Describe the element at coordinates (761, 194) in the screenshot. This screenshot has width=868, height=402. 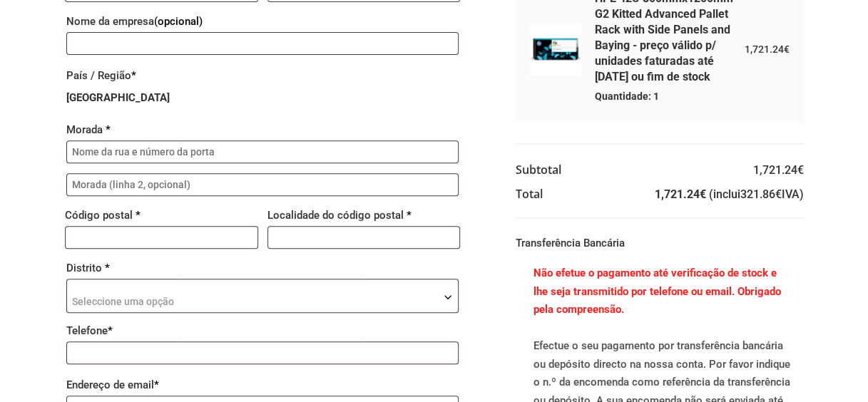
I see `span: 321.86` at that location.